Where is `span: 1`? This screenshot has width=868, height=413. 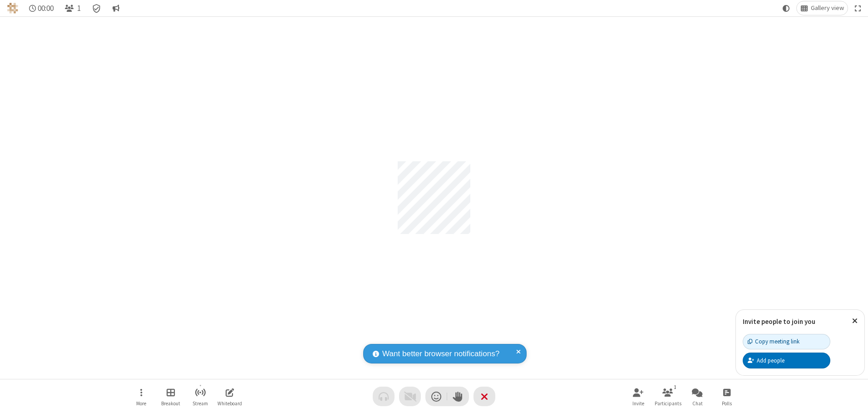 span: 1 is located at coordinates (79, 8).